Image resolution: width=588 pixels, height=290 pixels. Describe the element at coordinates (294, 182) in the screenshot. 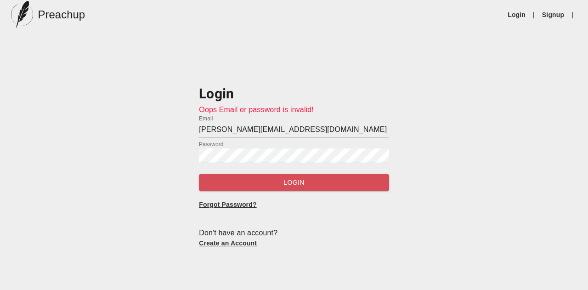

I see `span: Login` at that location.